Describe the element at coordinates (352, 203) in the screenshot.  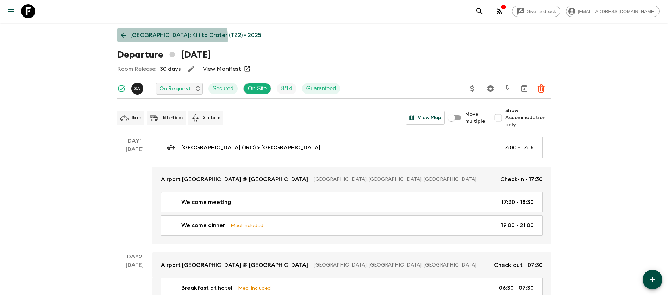
I see `a: Welcome meeting17:30 - 18:30` at that location.